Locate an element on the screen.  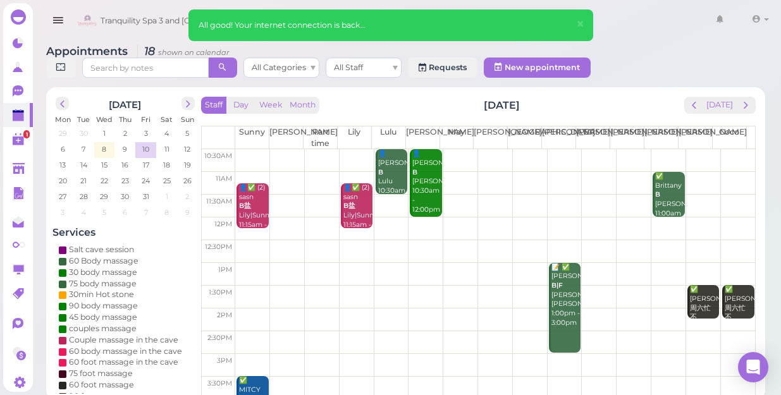
div: 60 body massage in the cave is located at coordinates (125, 352).